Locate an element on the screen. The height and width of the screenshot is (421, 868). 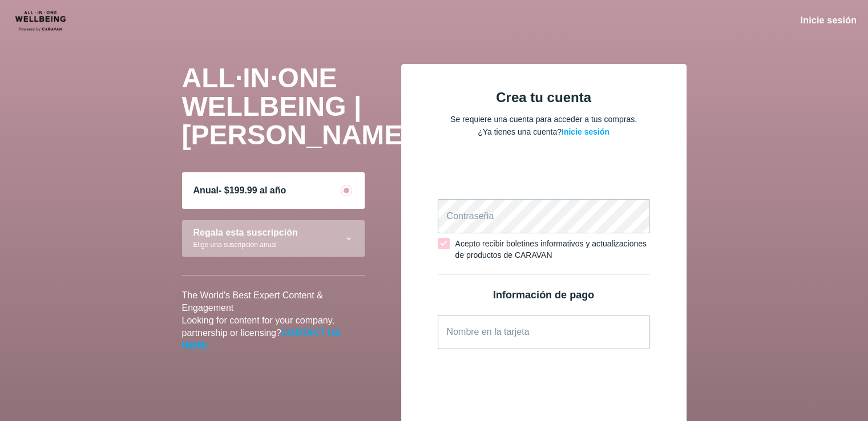
span: ¿Ya tienes una cuenta? is located at coordinates (543, 131).